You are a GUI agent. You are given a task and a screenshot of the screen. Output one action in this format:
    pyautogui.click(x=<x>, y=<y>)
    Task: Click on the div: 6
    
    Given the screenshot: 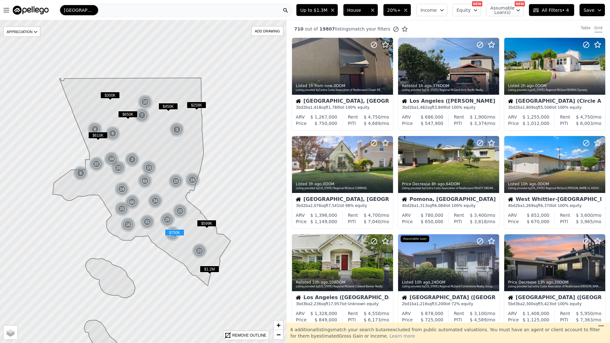 What is the action you would take?
    pyautogui.click(x=113, y=133)
    